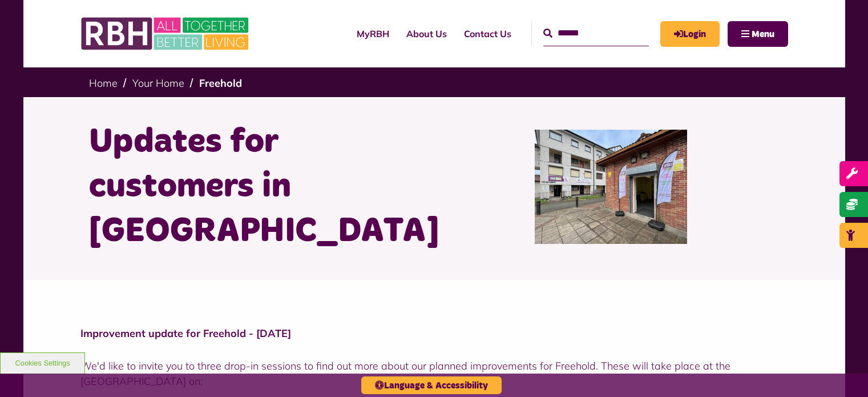 This screenshot has height=397, width=868. I want to click on button: Navigation, so click(758, 34).